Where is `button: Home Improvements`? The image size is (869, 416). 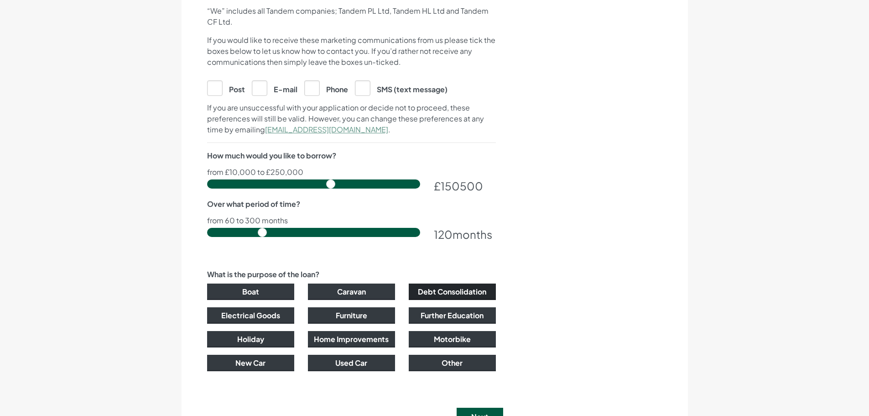
button: Home Improvements is located at coordinates (351, 339).